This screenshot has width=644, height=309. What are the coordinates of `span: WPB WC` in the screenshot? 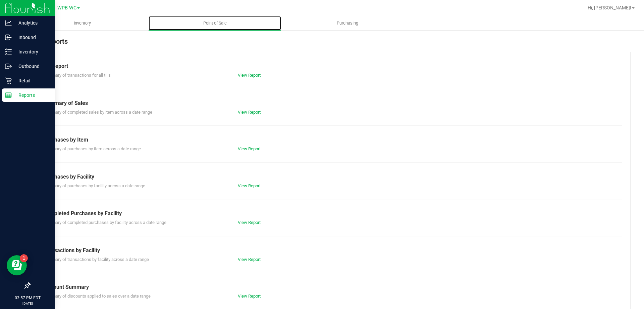 It's located at (67, 8).